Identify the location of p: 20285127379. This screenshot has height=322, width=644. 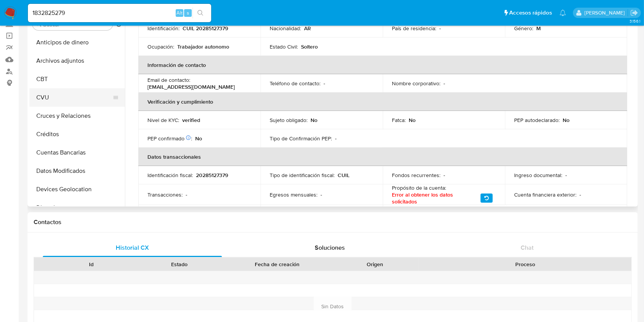
(212, 175).